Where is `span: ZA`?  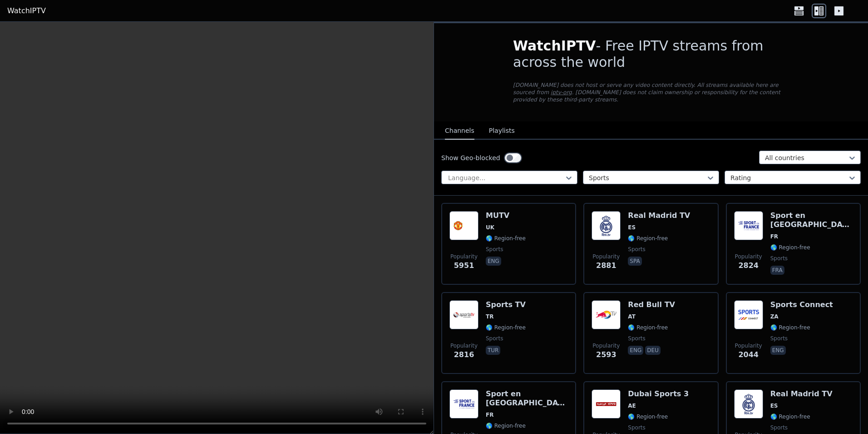 span: ZA is located at coordinates (775, 316).